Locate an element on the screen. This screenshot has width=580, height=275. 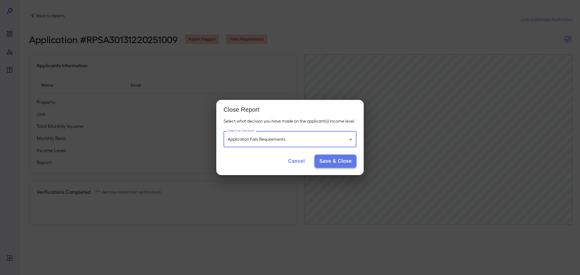
button: Cancel is located at coordinates (296, 161).